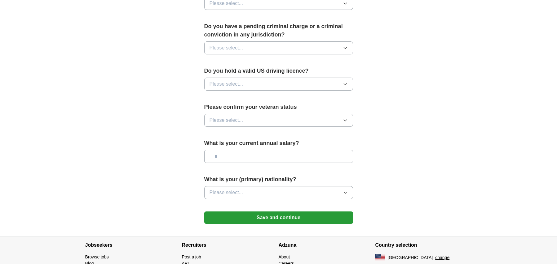 This screenshot has width=557, height=264. I want to click on label: Please confirm your veteran status, so click(278, 107).